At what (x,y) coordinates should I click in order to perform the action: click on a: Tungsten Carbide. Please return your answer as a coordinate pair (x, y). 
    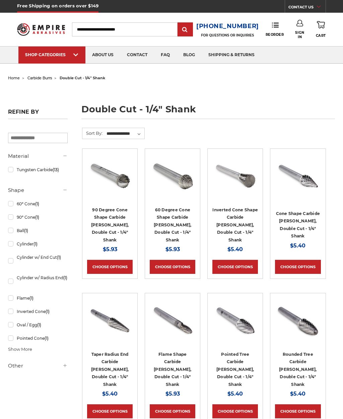
    Looking at the image, I should click on (38, 170).